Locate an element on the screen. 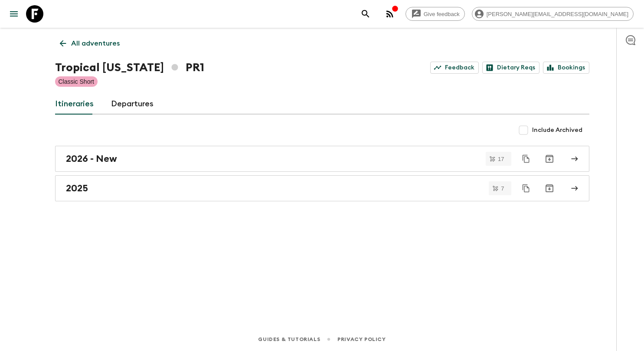  span: Give feedback is located at coordinates (442, 14).